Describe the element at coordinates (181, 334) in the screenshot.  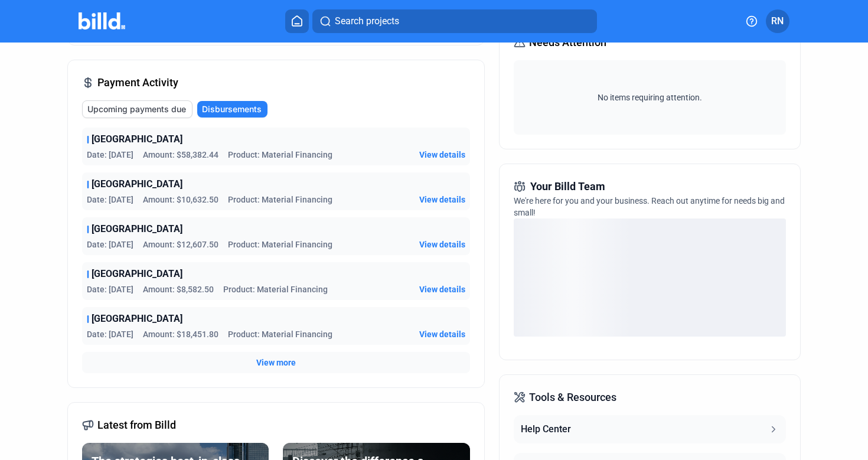
I see `span: Amount: $18,451.80` at that location.